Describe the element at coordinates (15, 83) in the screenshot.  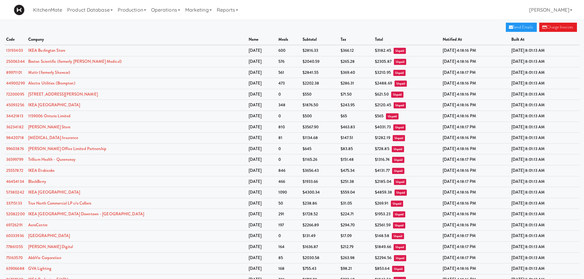
I see `a: 44900299` at that location.